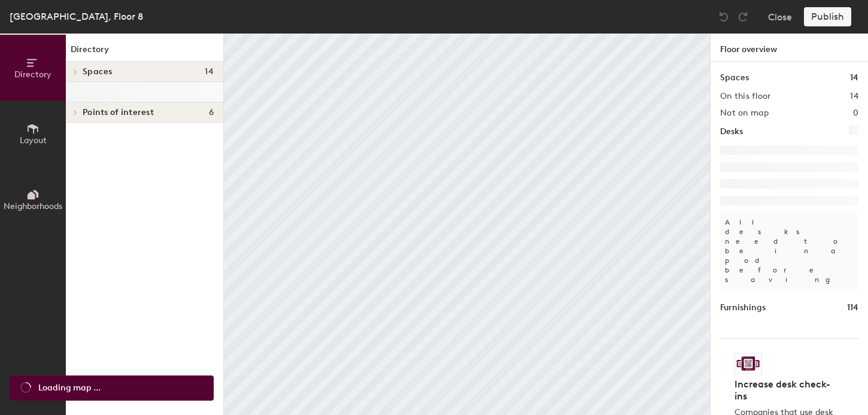  What do you see at coordinates (789, 47) in the screenshot?
I see `h1: Floor overview` at bounding box center [789, 47].